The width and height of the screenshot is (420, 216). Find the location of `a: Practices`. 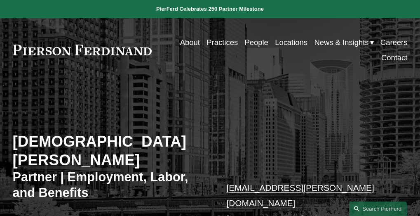

a: Practices is located at coordinates (222, 42).